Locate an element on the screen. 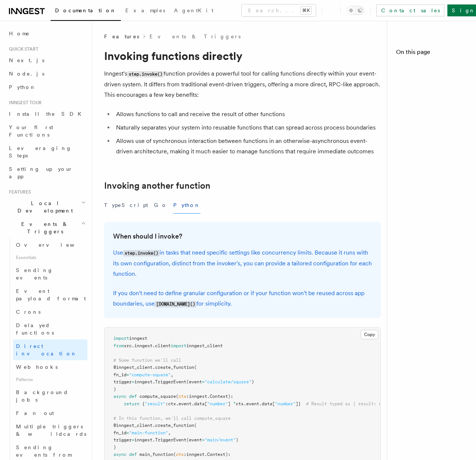  span: from is located at coordinates (118, 346).